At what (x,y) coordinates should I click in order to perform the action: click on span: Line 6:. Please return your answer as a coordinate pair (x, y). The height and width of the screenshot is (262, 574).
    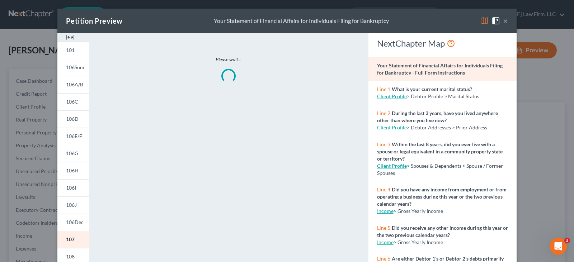
    Looking at the image, I should click on (384, 259).